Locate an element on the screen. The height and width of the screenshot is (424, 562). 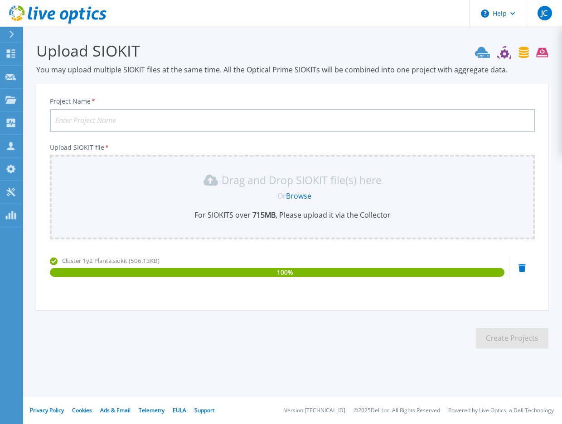
p: For SIOKITS over , Please upload it via the Collector is located at coordinates (292, 215).